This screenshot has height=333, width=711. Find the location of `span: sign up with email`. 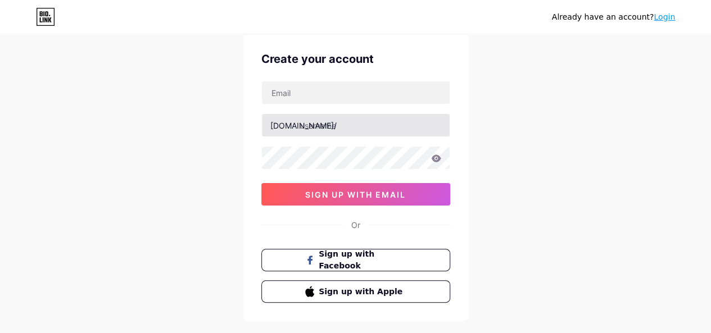

span: sign up with email is located at coordinates (355, 194).